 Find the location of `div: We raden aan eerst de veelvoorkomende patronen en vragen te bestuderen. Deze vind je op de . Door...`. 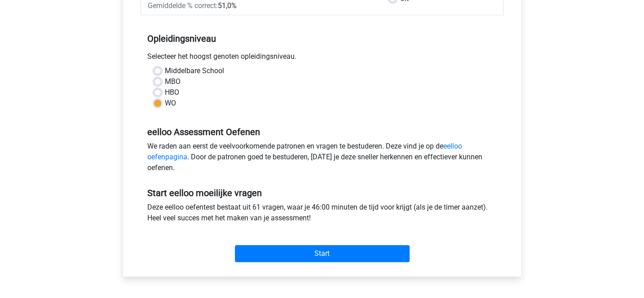

div: We raden aan eerst de veelvoorkomende patronen en vragen te bestuderen. Deze vind je op de . Door... is located at coordinates (322, 159).